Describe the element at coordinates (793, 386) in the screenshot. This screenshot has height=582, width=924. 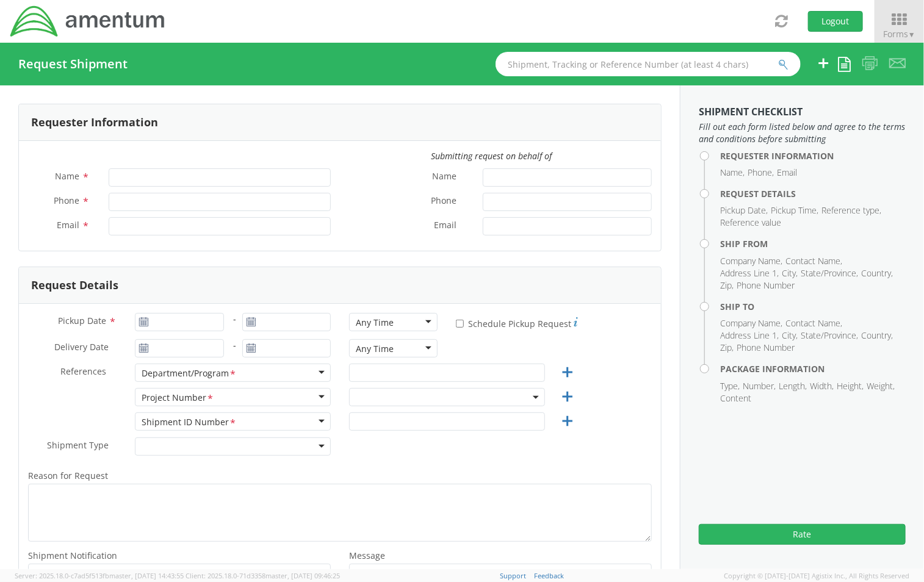
I see `li: Length` at that location.